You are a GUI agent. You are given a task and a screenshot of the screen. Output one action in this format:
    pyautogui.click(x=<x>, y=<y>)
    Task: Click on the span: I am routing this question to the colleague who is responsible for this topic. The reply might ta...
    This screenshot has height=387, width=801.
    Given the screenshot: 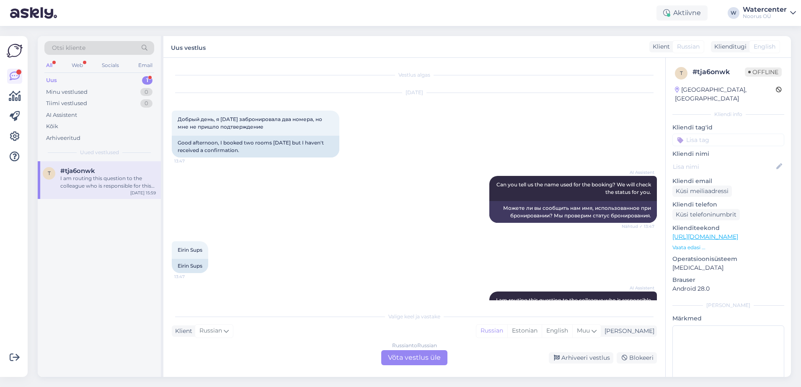 What is the action you would take?
    pyautogui.click(x=574, y=307)
    